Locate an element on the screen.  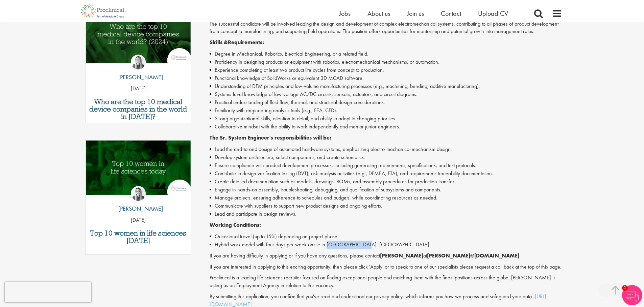
p: The successful candidate will be involved leading the design and development of complex electrome... is located at coordinates (385, 28).